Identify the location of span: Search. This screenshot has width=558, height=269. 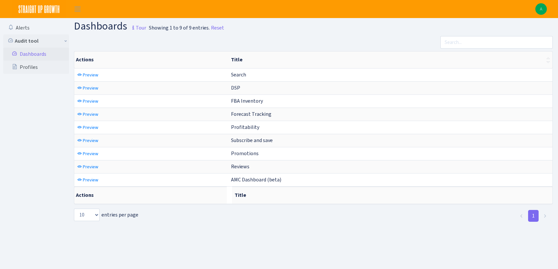
(238, 75).